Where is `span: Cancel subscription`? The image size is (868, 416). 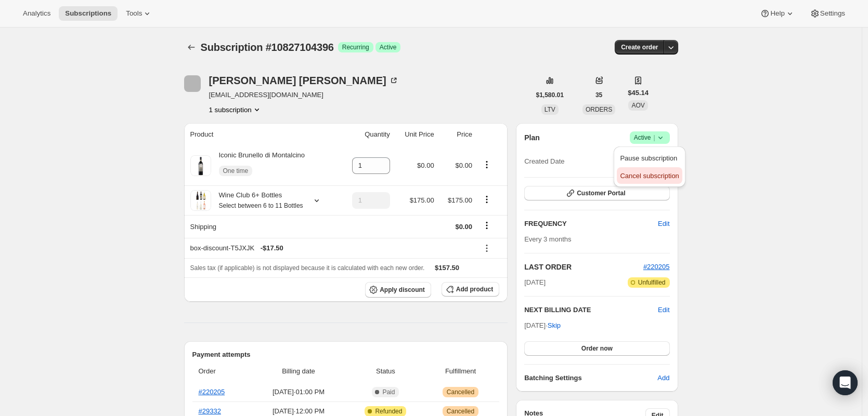 span: Cancel subscription is located at coordinates (649, 176).